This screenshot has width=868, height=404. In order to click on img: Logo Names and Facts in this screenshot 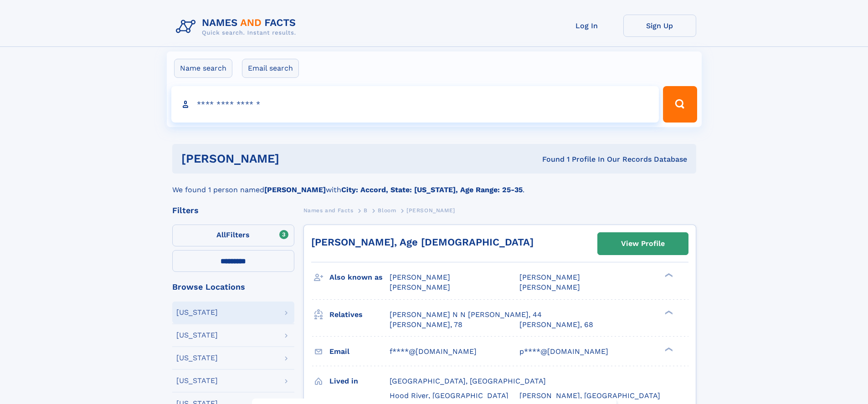, I will do `click(238, 27)`.